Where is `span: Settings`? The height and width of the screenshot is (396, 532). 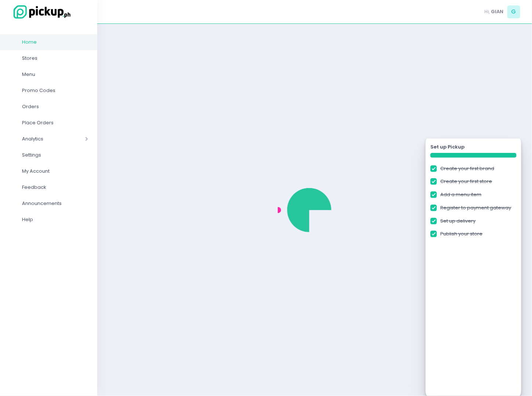
span: Settings is located at coordinates (55, 155).